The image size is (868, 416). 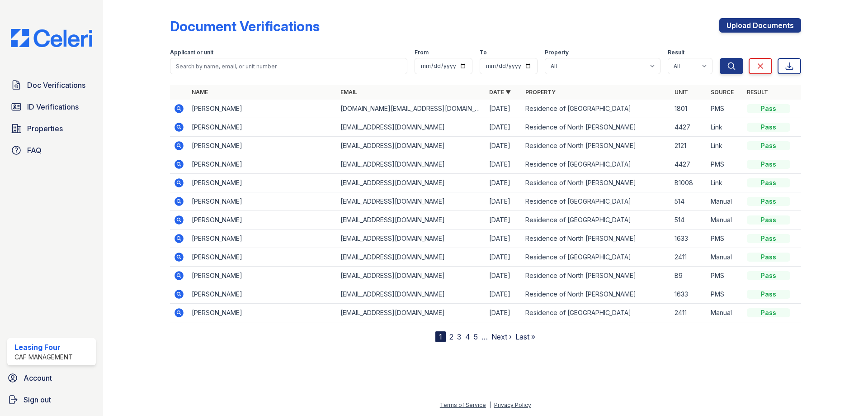 I want to click on label: Applicant or unit, so click(x=192, y=53).